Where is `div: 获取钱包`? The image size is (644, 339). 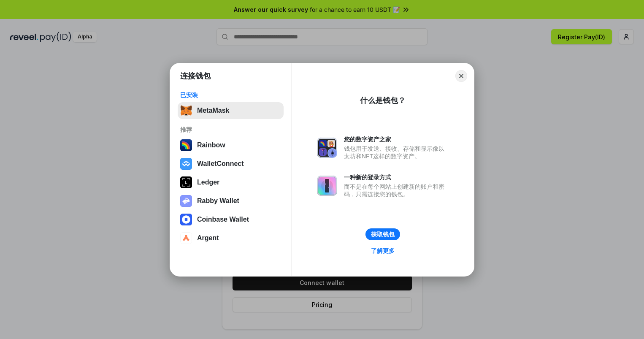 div: 获取钱包 is located at coordinates (383, 234).